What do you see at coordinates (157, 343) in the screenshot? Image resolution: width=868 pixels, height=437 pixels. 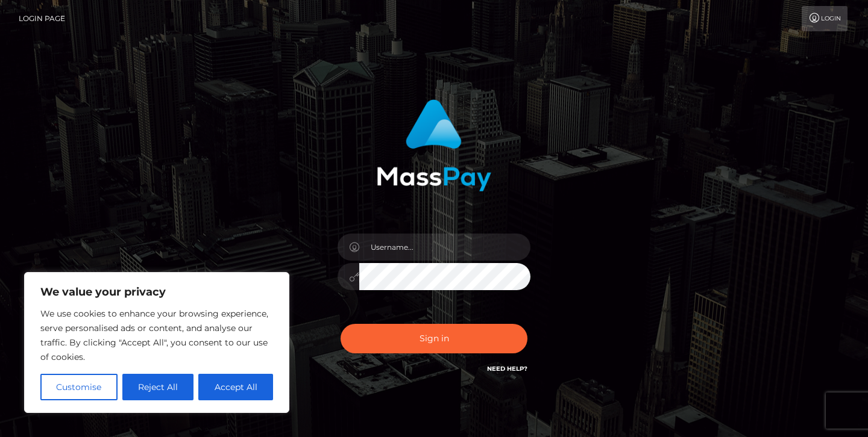 I see `div: We value your privacy` at bounding box center [157, 343].